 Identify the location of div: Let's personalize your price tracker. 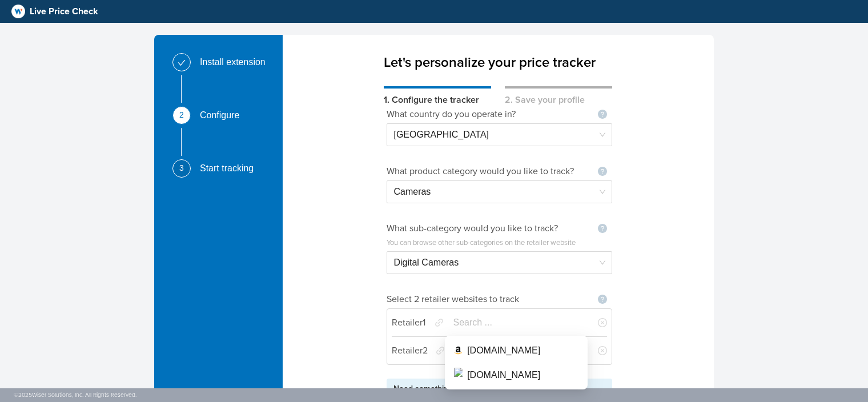
(498, 54).